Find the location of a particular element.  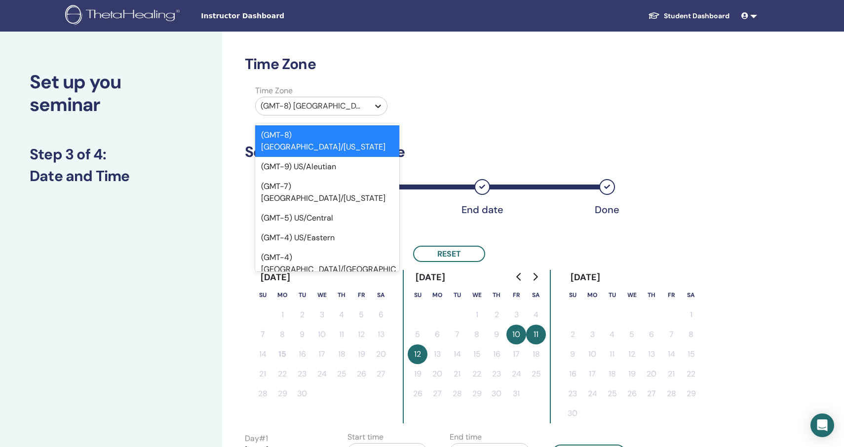

button: 4 is located at coordinates (612, 334).